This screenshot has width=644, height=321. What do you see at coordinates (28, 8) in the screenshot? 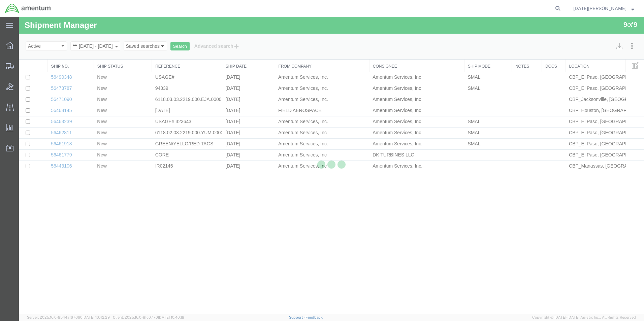
I see `img: logo` at bounding box center [28, 8].